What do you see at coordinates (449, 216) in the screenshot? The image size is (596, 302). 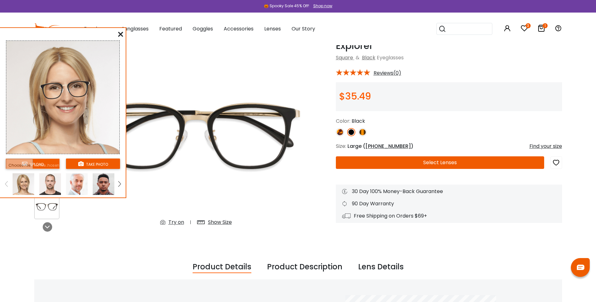 I see `div: Free Shipping on Orders $69+` at bounding box center [449, 216].